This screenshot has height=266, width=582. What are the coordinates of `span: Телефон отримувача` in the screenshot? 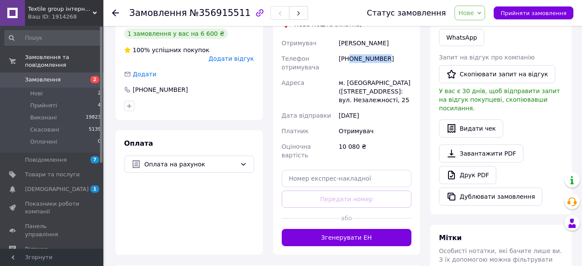 It's located at (300, 63).